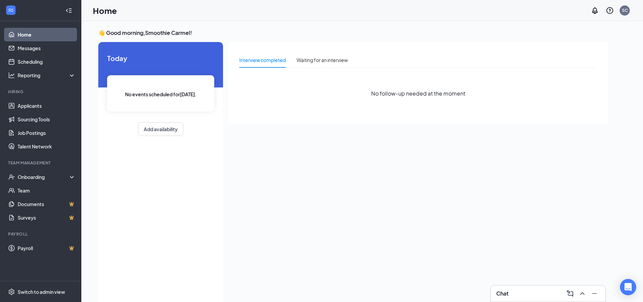 Image resolution: width=643 pixels, height=302 pixels. Describe the element at coordinates (69, 11) in the screenshot. I see `svg: Collapse` at that location.